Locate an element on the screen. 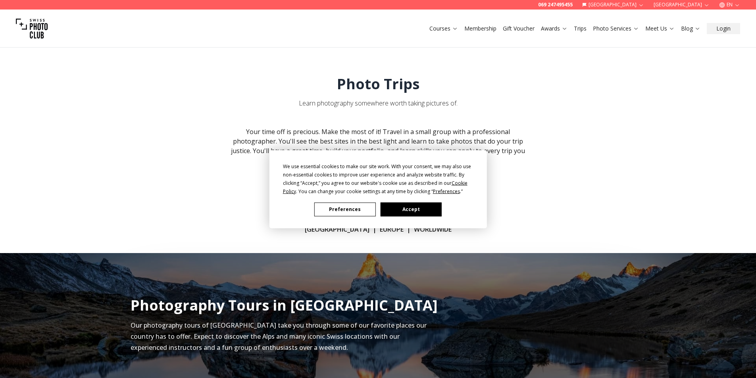 This screenshot has height=378, width=756. span: Preferences is located at coordinates (447, 191).